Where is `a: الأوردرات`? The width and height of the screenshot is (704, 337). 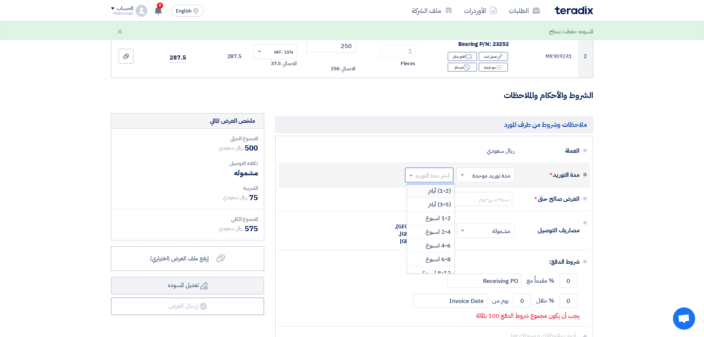 a: الأوردرات is located at coordinates (481, 10).